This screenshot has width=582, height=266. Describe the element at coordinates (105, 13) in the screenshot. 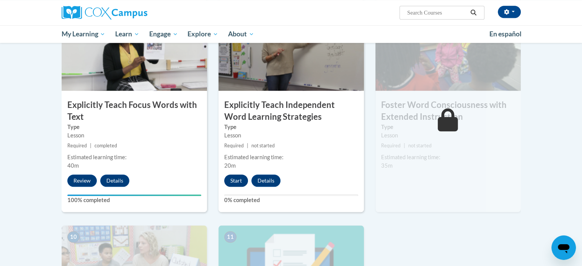

I see `img: Cox Campus` at that location.